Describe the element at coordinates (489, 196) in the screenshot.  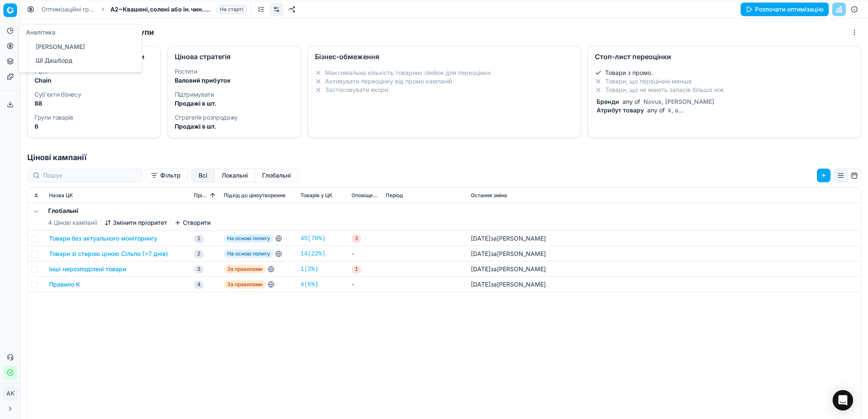
I see `span: Остання зміна` at that location.